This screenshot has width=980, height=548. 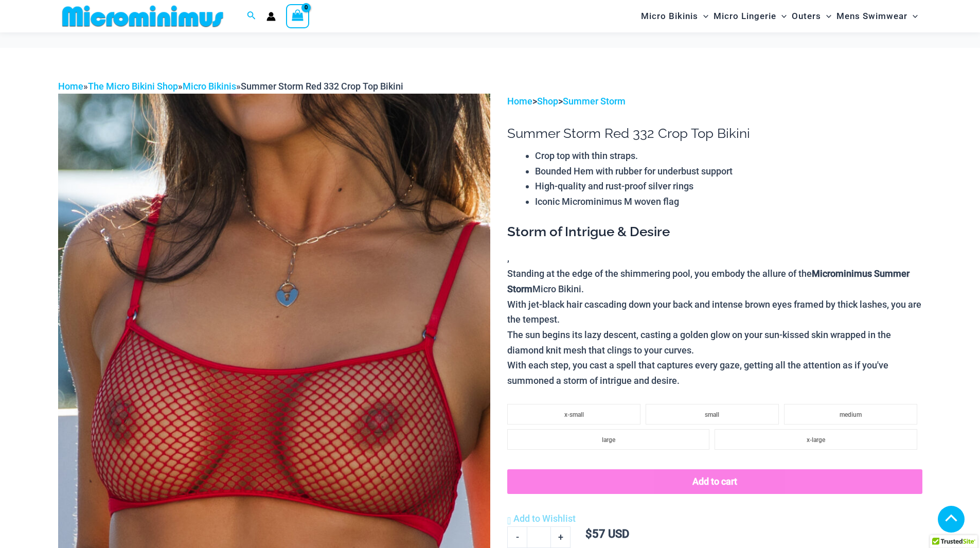 I want to click on a: OutersMenu ToggleMenu Toggle, so click(x=812, y=16).